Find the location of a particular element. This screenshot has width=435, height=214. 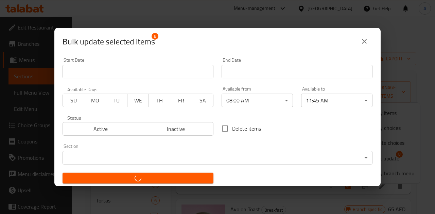

div: 08:00 AM is located at coordinates (257, 101).